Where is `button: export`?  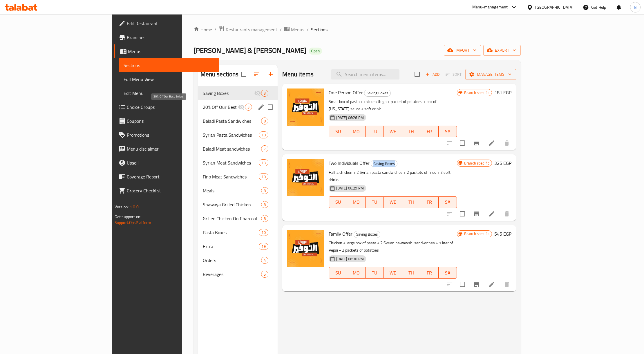 button: export is located at coordinates (501, 50).